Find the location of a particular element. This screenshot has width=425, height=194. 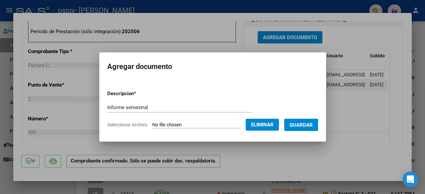

button: Eliminar is located at coordinates (263, 125).